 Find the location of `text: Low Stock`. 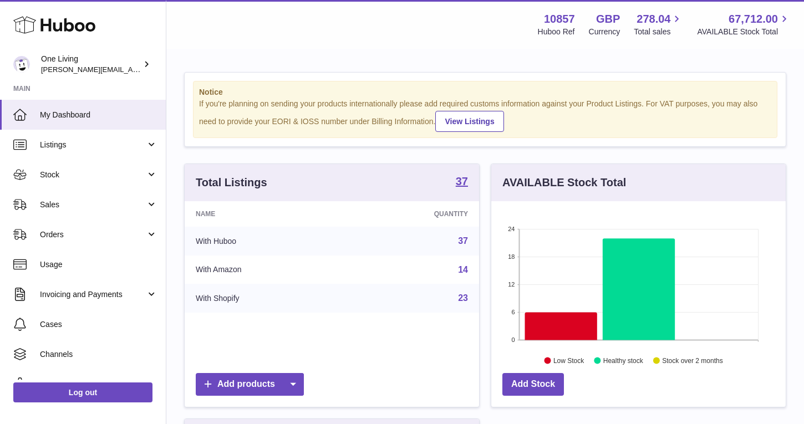

text: Low Stock is located at coordinates (569, 360).